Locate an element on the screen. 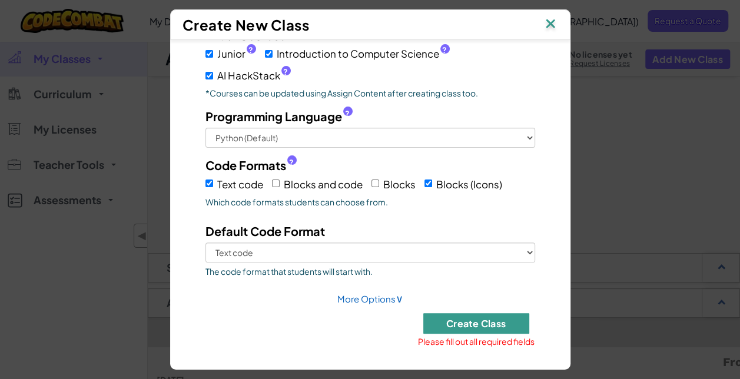 The height and width of the screenshot is (379, 740). span: Blocks and code is located at coordinates (323, 184).